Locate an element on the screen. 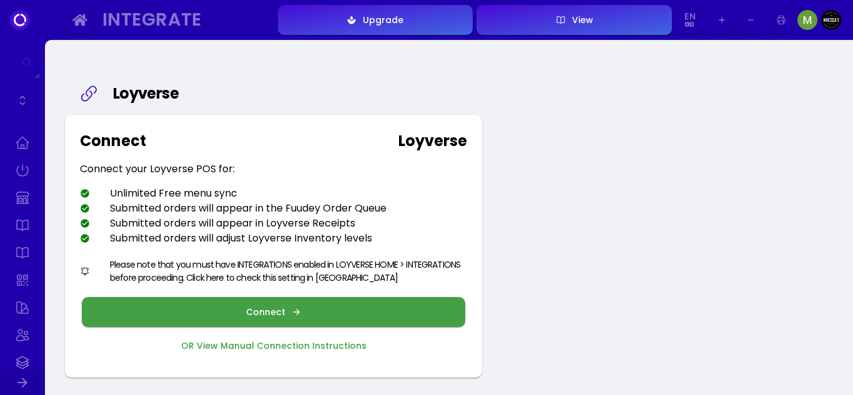 This screenshot has height=395, width=853. button: Connect is located at coordinates (274, 312).